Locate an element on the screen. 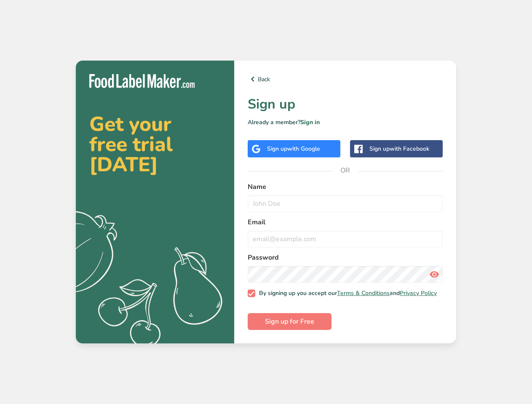 The image size is (532, 404). label: Password is located at coordinates (345, 257).